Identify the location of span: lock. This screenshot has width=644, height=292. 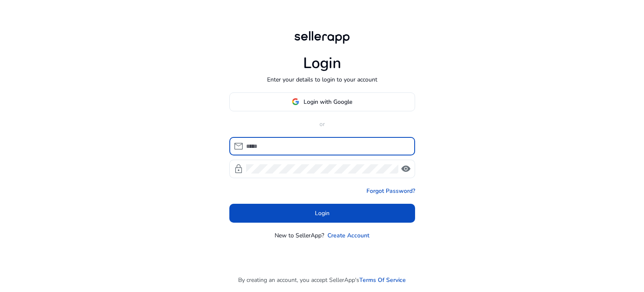
(239, 169).